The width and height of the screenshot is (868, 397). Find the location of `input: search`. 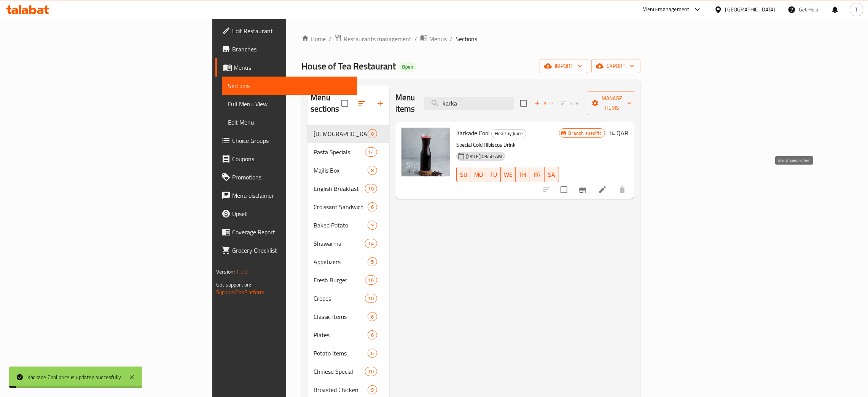

input: search is located at coordinates (469, 103).